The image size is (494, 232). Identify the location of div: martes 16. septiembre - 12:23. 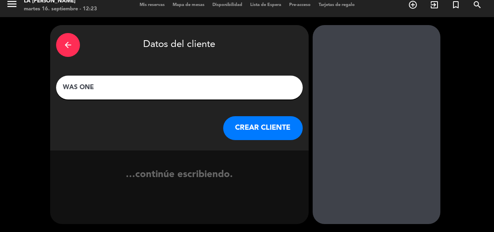
(61, 9).